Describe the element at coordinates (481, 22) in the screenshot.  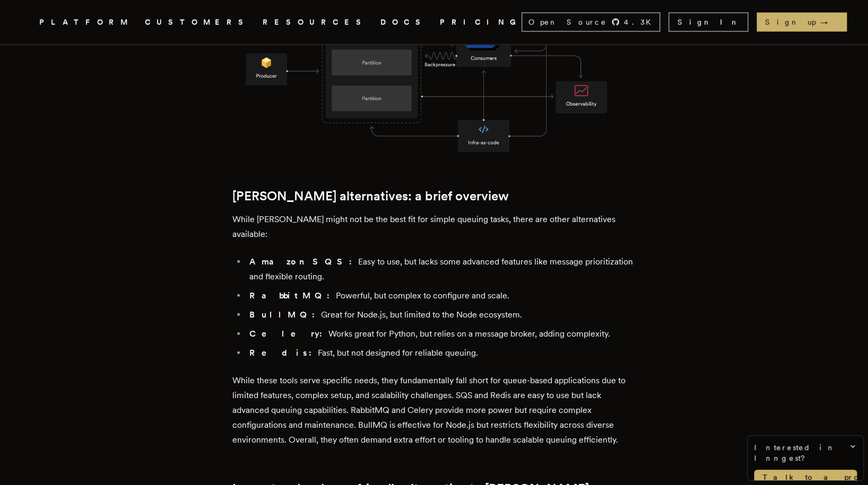
I see `a: PRICING` at that location.